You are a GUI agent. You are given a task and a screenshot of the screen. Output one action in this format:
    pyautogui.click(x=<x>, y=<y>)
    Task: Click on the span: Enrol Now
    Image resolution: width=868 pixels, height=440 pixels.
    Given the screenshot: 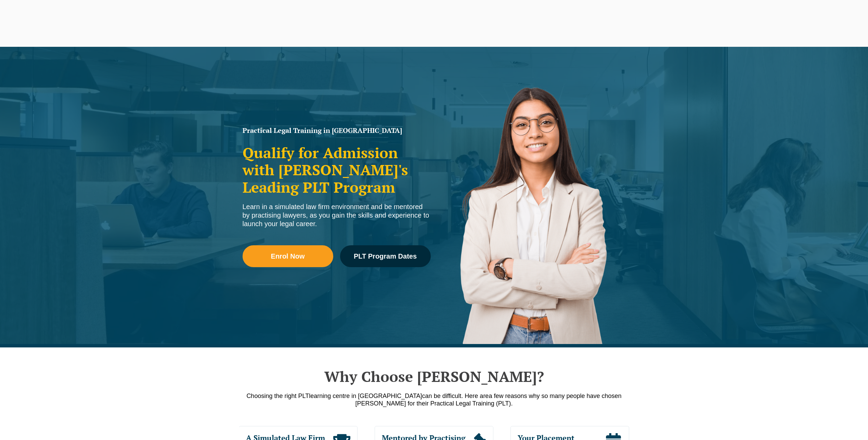 What is the action you would take?
    pyautogui.click(x=288, y=257)
    